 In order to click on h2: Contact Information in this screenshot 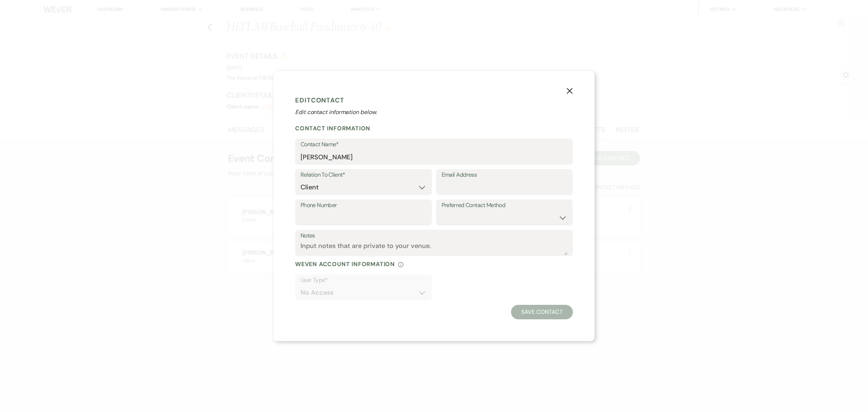, I will do `click(434, 128)`.